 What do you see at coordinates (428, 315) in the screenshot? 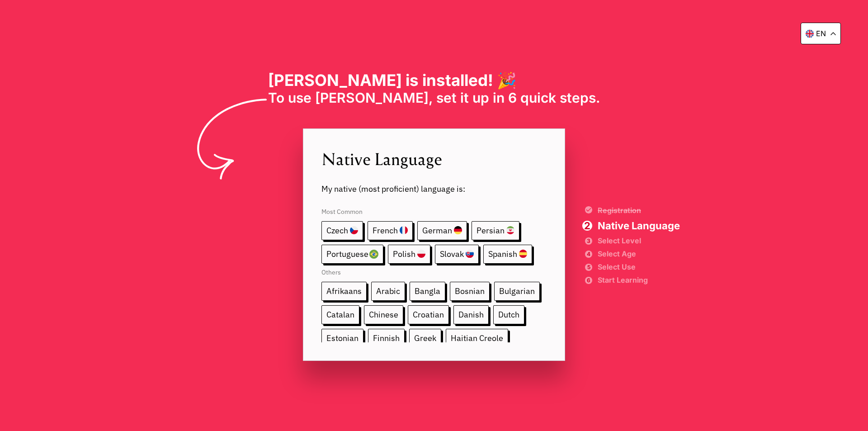
I see `span: Croatian` at bounding box center [428, 315].